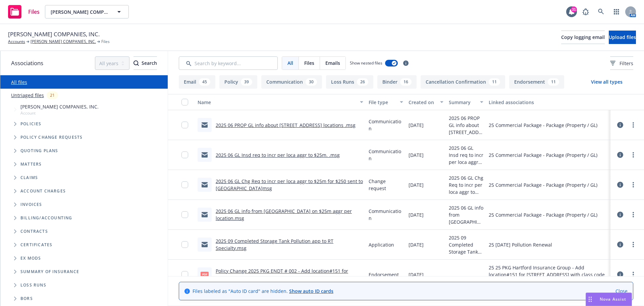  I want to click on span: Contracts, so click(34, 231).